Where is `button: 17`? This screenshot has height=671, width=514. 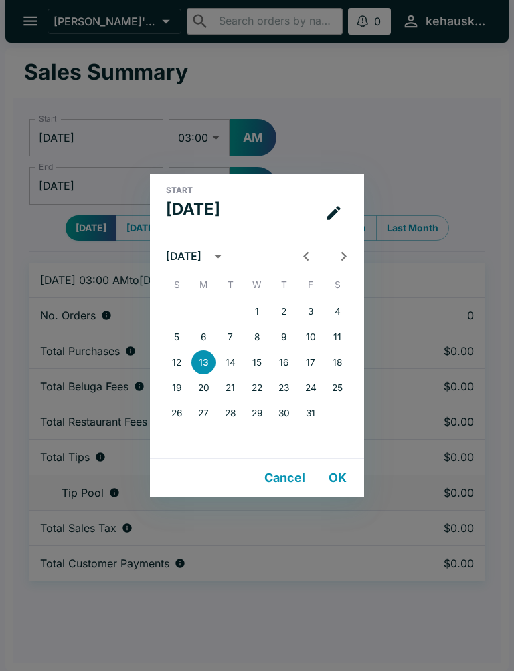 button: 17 is located at coordinates (310, 362).